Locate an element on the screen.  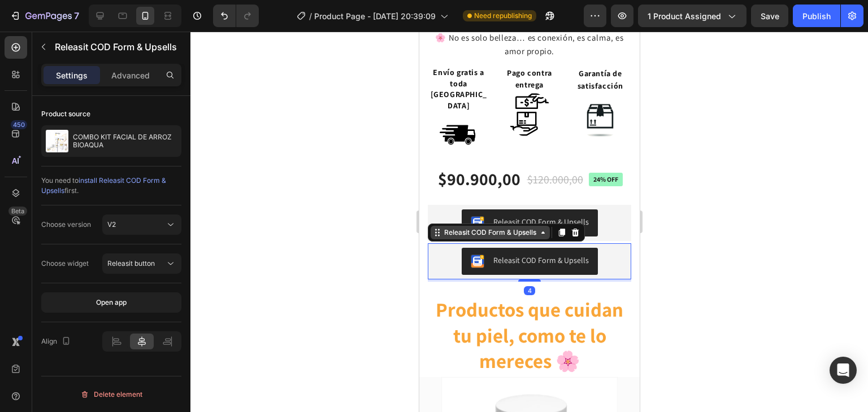
button: Releasit button is located at coordinates (142, 264).